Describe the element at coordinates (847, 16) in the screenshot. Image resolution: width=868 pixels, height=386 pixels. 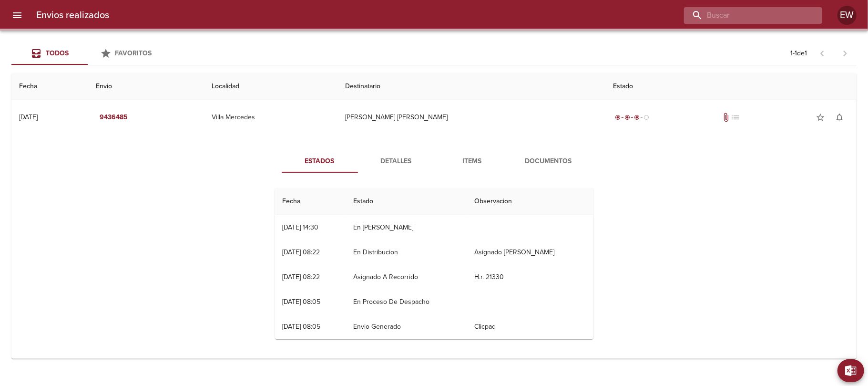
I see `div: Abrir información de usuario` at that location.